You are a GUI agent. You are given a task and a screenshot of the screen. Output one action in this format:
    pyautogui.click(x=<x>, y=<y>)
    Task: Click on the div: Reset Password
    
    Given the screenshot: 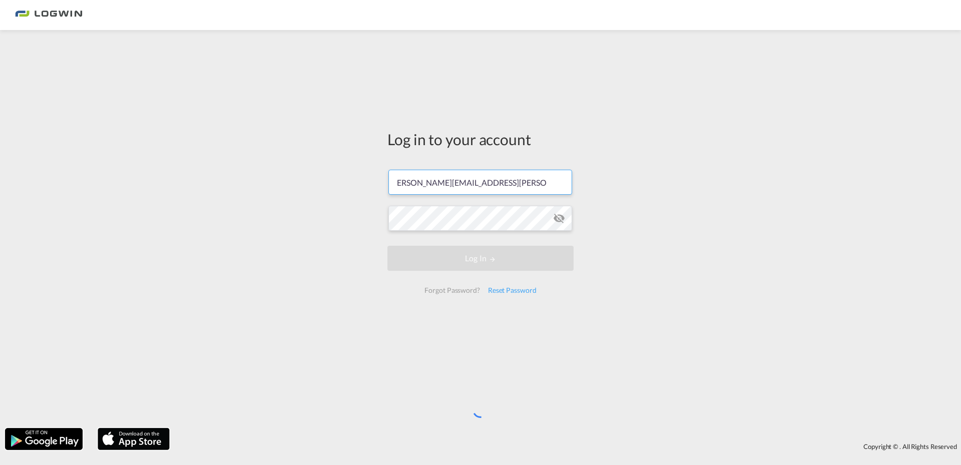 What is the action you would take?
    pyautogui.click(x=512, y=290)
    